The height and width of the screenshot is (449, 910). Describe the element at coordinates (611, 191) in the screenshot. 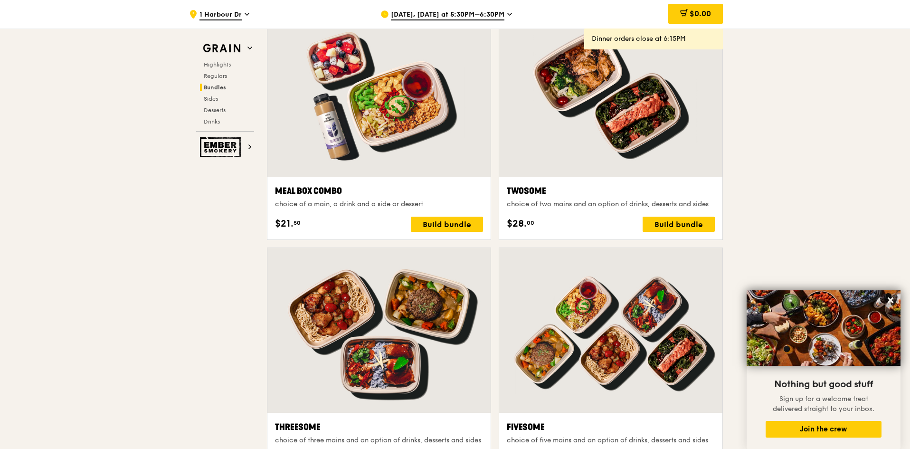

I see `div: Twosome` at that location.